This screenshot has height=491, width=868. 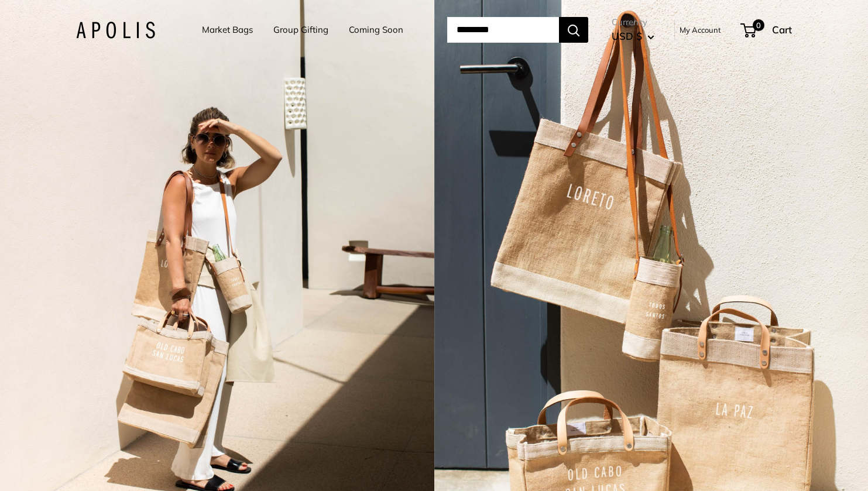 What do you see at coordinates (759, 25) in the screenshot?
I see `span: 0` at bounding box center [759, 25].